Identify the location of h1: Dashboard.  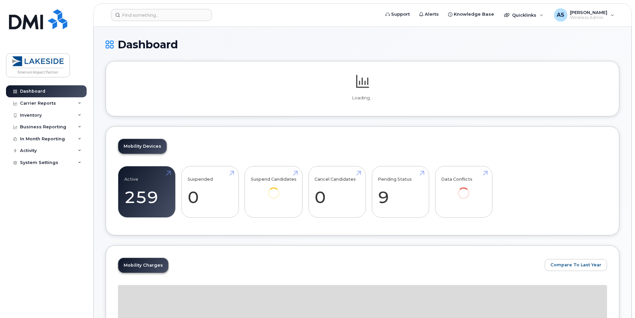
(363, 44).